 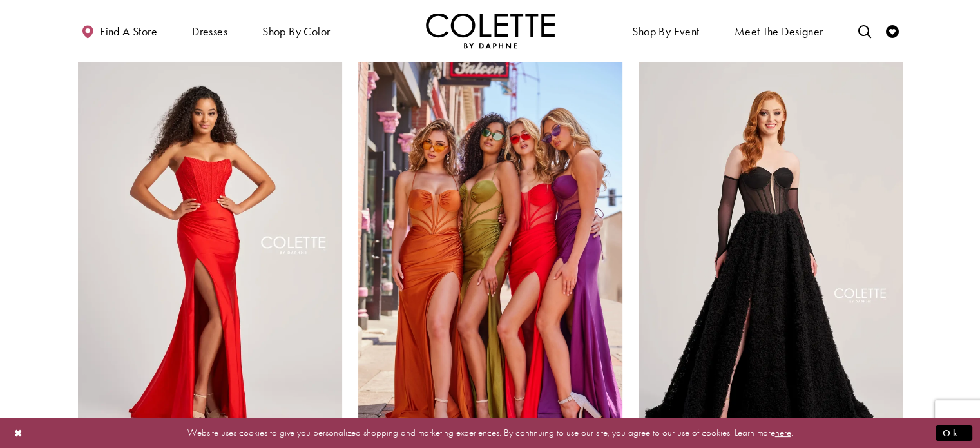 What do you see at coordinates (770, 253) in the screenshot?
I see `a: Visit Colette by Daphne Style No. CL5114 Page` at bounding box center [770, 253].